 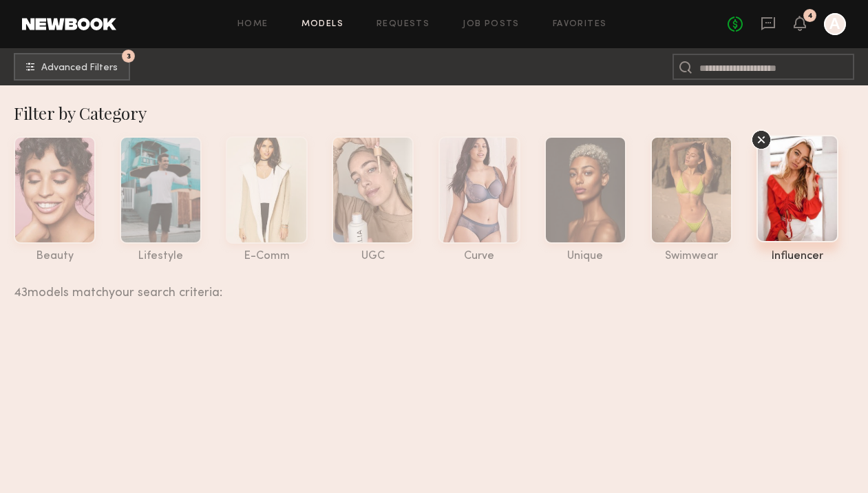 What do you see at coordinates (441, 113) in the screenshot?
I see `div: Filter by Category` at bounding box center [441, 113].